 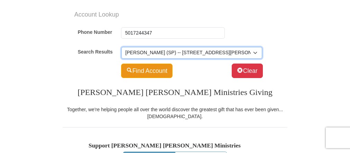 I want to click on div: Together, we're helping people all over the world discover the greatest gift that has ever been g..., so click(x=175, y=113).